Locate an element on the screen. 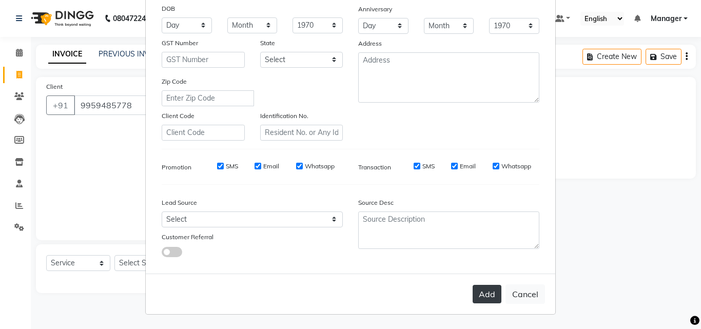 This screenshot has width=701, height=329. button: Cancel is located at coordinates (525, 294).